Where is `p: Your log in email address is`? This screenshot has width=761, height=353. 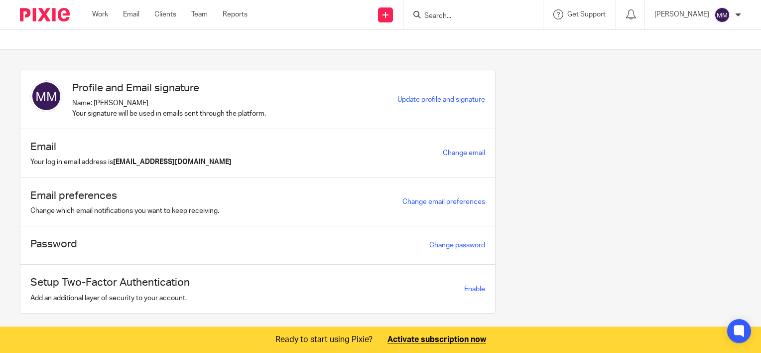
p: Your log in email address is is located at coordinates (131, 162).